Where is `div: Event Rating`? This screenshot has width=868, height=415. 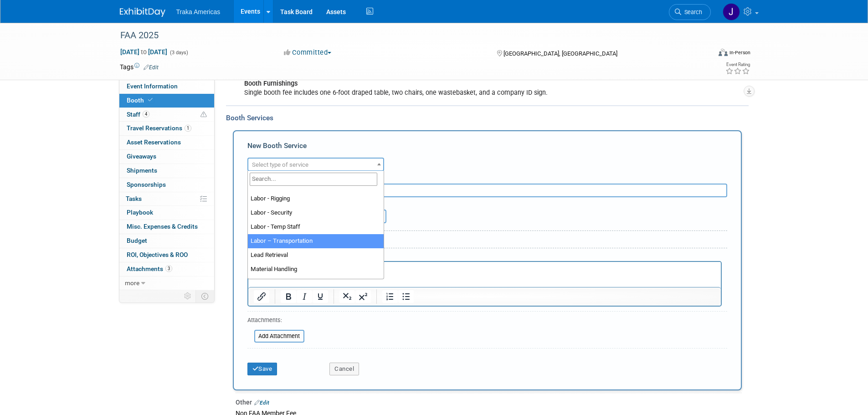 div: Event Rating is located at coordinates (738, 64).